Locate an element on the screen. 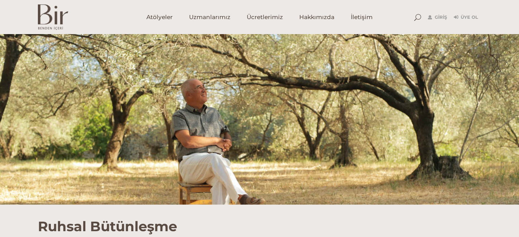  h1: Ruhsal Bütünleşme is located at coordinates (260, 220).